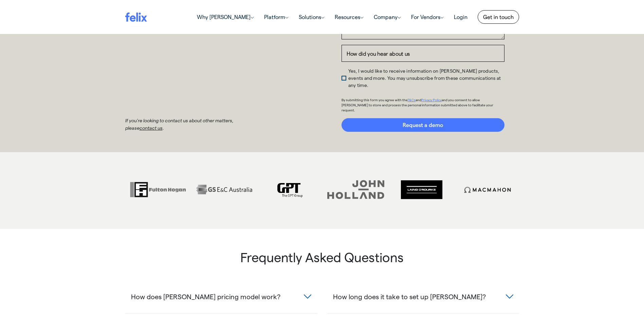 The image size is (644, 324). I want to click on a: Platform, so click(276, 17).